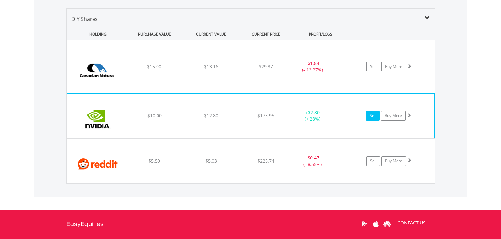 The height and width of the screenshot is (239, 501). I want to click on span: $225.74, so click(266, 161).